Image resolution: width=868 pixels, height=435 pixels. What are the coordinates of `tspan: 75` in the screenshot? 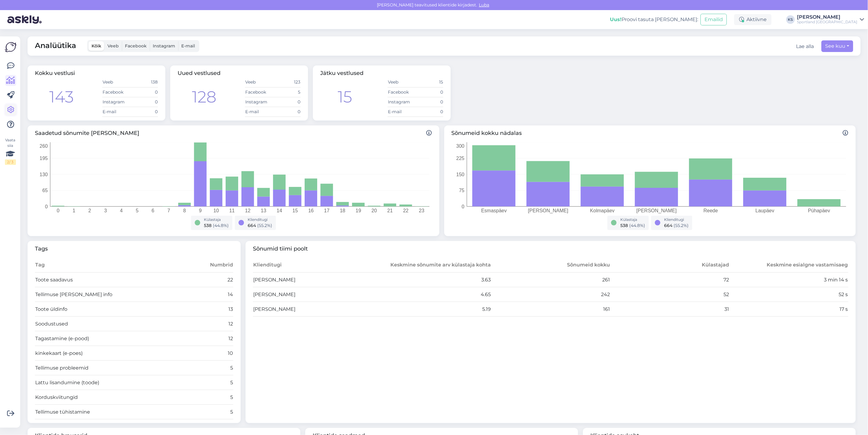 It's located at (462, 191).